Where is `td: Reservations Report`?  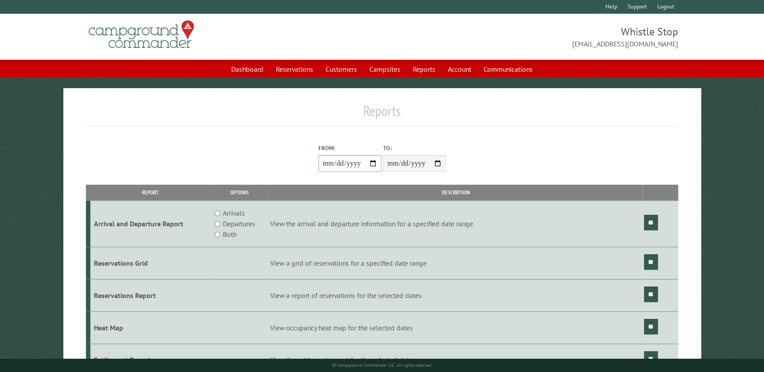 td: Reservations Report is located at coordinates (150, 295).